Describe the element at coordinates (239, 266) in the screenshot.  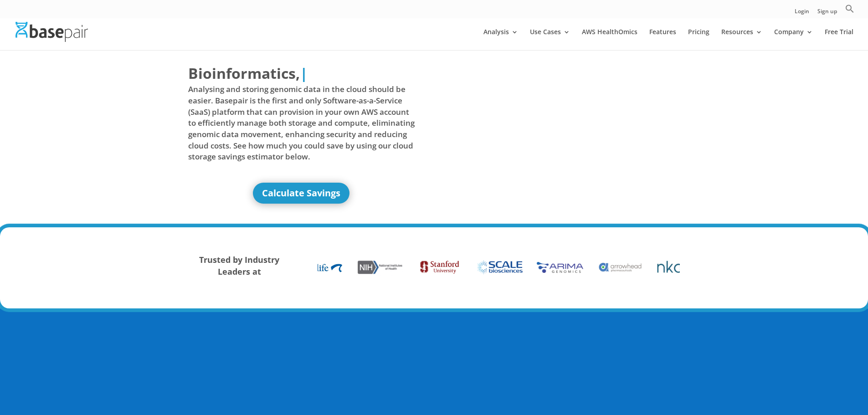
I see `strong: Trusted by Industry Leaders at` at that location.